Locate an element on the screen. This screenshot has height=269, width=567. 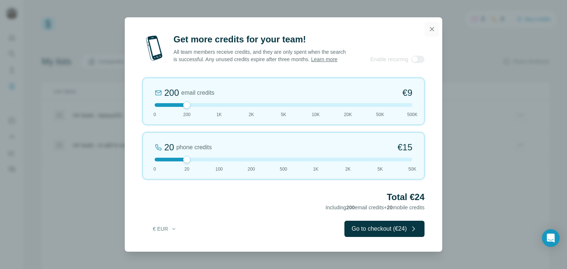
div: 20 is located at coordinates (169, 148).